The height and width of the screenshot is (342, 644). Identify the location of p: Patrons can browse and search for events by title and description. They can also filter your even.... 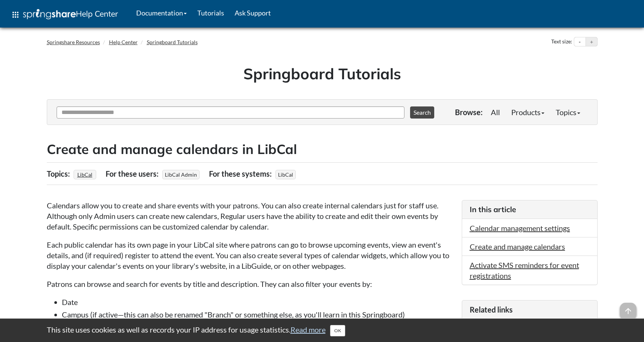
(250, 284).